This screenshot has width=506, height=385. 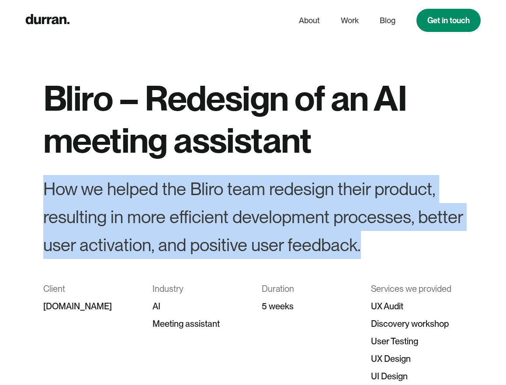 What do you see at coordinates (417, 341) in the screenshot?
I see `div: User Testing` at bounding box center [417, 341].